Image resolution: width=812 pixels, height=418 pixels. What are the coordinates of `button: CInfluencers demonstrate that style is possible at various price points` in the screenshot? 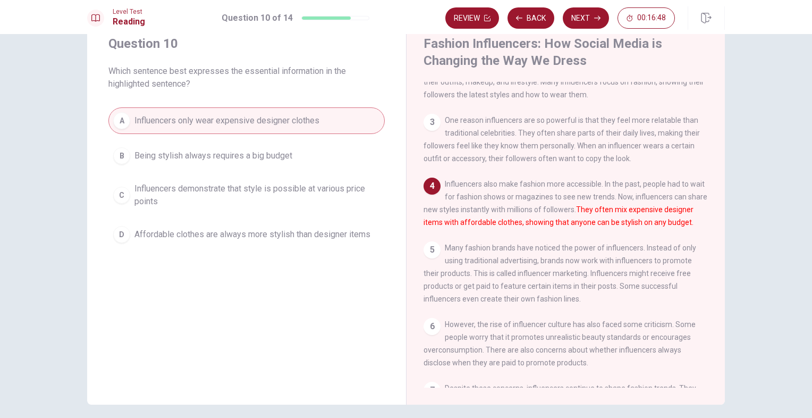 It's located at (247, 195).